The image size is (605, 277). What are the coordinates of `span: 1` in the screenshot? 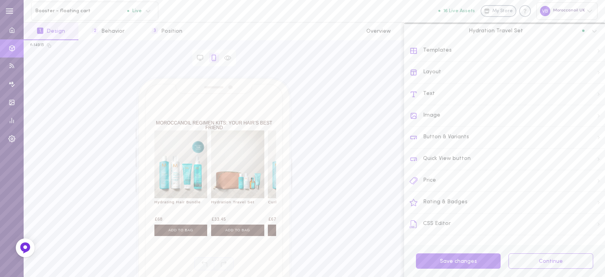 It's located at (40, 31).